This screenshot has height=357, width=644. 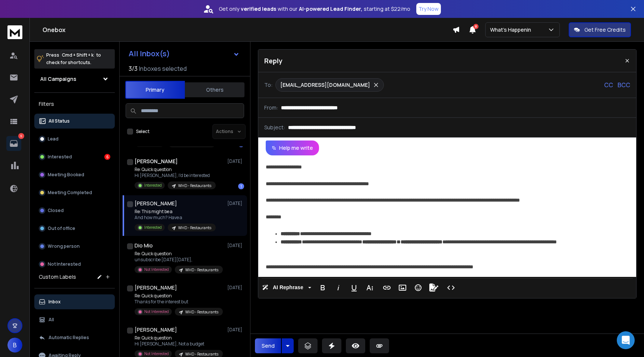 What do you see at coordinates (75, 193) in the screenshot?
I see `button: Meeting Completed` at bounding box center [75, 193].